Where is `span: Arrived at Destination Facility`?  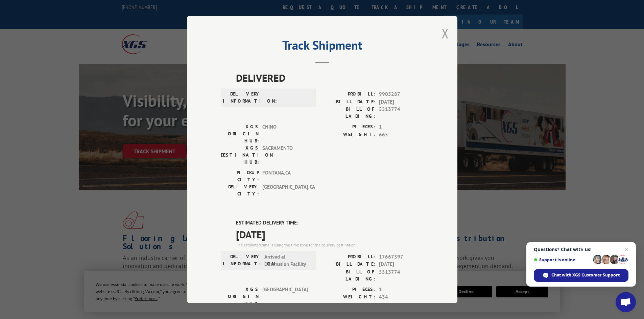
span: Arrived at Destination Facility is located at coordinates (287, 260).